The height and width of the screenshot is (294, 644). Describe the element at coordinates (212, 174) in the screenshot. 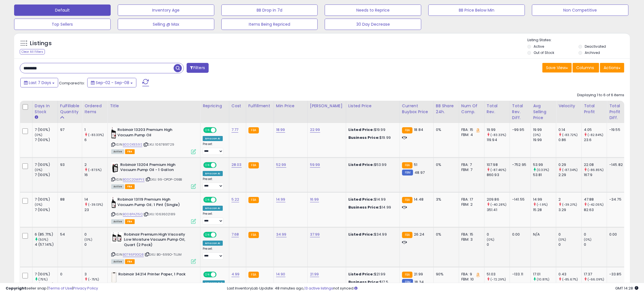

I see `div: Amazon AI` at that location.